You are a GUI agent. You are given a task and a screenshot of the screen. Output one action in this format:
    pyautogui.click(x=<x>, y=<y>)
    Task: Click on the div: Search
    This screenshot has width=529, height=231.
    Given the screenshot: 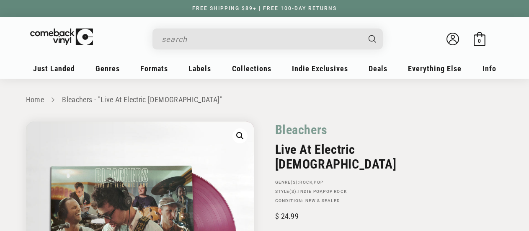 What is the action you would take?
    pyautogui.click(x=268, y=39)
    